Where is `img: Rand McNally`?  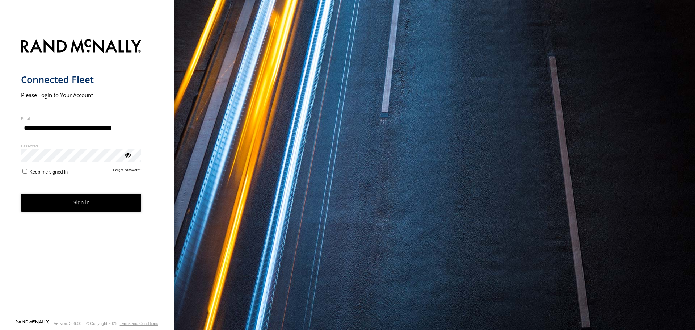
img: Rand McNally is located at coordinates (81, 47).